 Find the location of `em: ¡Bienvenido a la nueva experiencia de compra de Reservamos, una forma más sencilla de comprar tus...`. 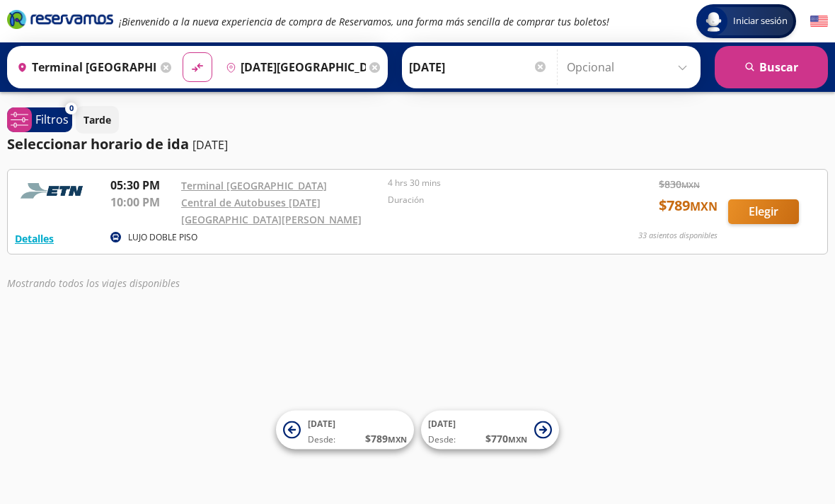

em: ¡Bienvenido a la nueva experiencia de compra de Reservamos, una forma más sencilla de comprar tus... is located at coordinates (364, 21).